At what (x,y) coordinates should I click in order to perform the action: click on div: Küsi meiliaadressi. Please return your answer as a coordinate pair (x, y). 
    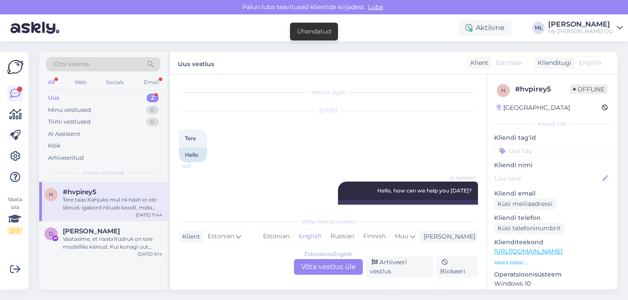
    Looking at the image, I should click on (525, 204).